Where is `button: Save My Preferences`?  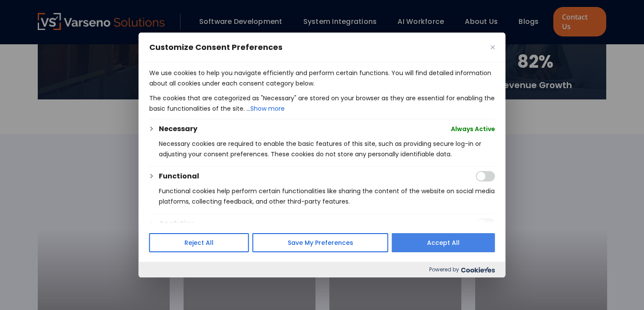 button: Save My Preferences is located at coordinates (321, 243).